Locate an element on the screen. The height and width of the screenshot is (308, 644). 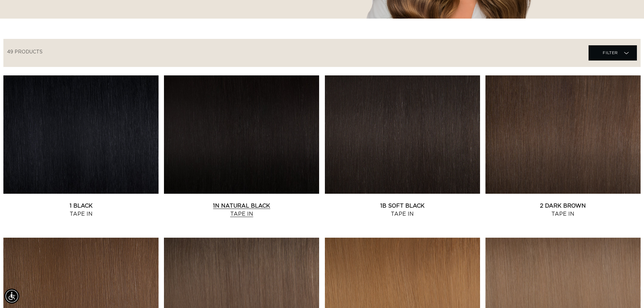
span: Filter is located at coordinates (610, 53).